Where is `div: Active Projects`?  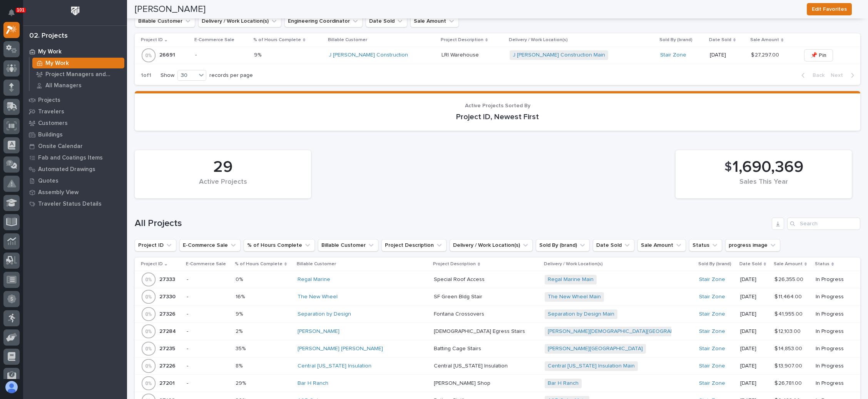 div: Active Projects is located at coordinates (223, 186).